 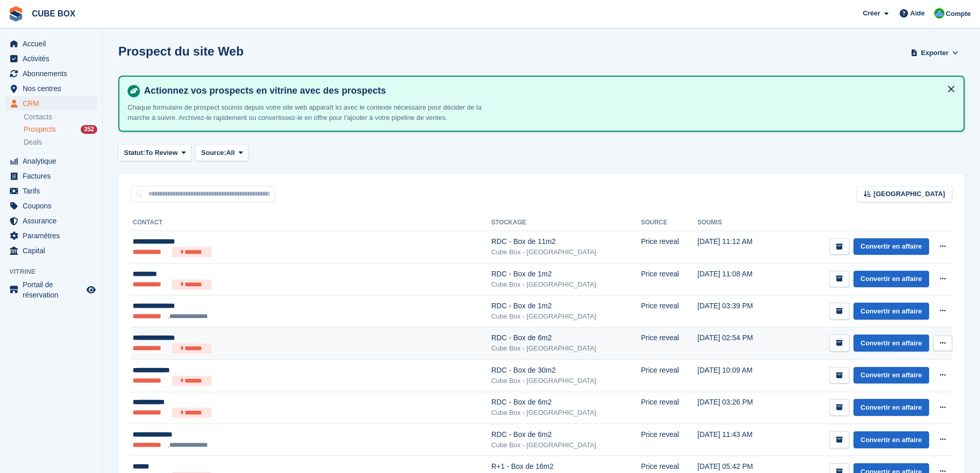 What do you see at coordinates (54, 290) in the screenshot?
I see `span: Portail de réservation` at bounding box center [54, 290].